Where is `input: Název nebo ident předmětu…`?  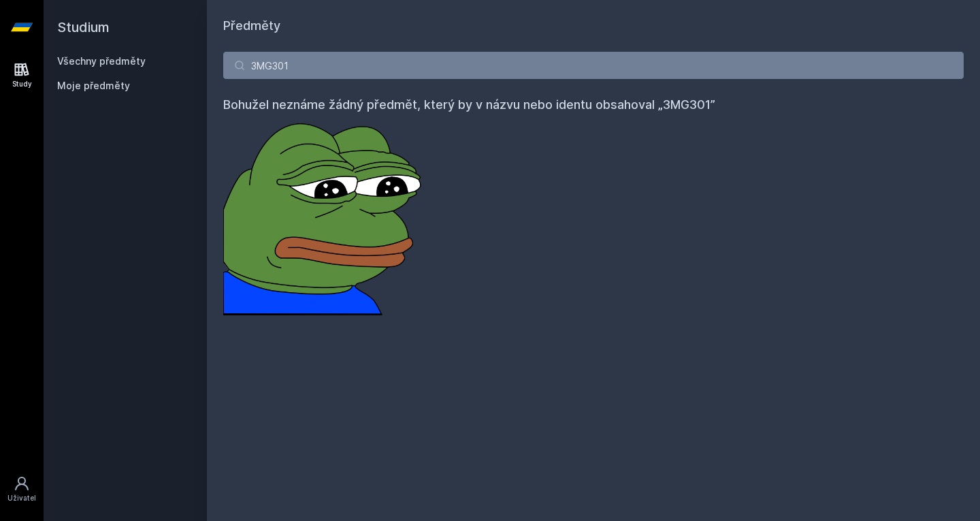 input: Název nebo ident předmětu… is located at coordinates (594, 65).